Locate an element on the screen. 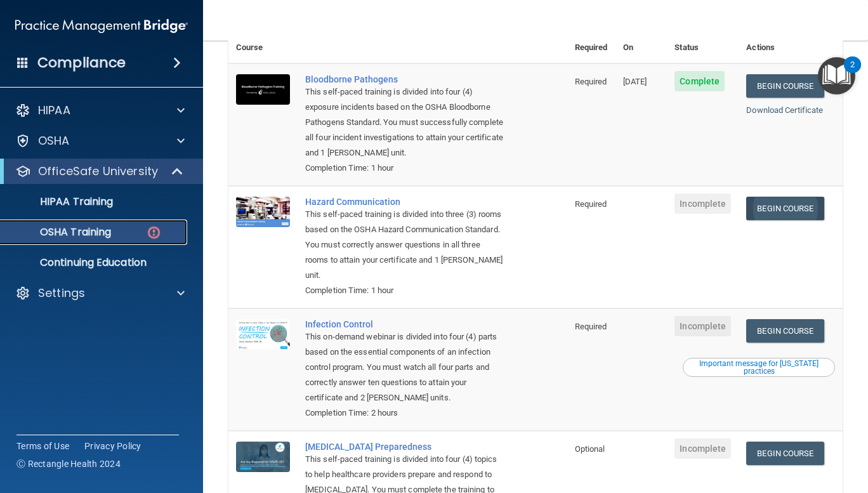 This screenshot has width=868, height=493. div: Completion Time: 2 hours is located at coordinates (404, 413).